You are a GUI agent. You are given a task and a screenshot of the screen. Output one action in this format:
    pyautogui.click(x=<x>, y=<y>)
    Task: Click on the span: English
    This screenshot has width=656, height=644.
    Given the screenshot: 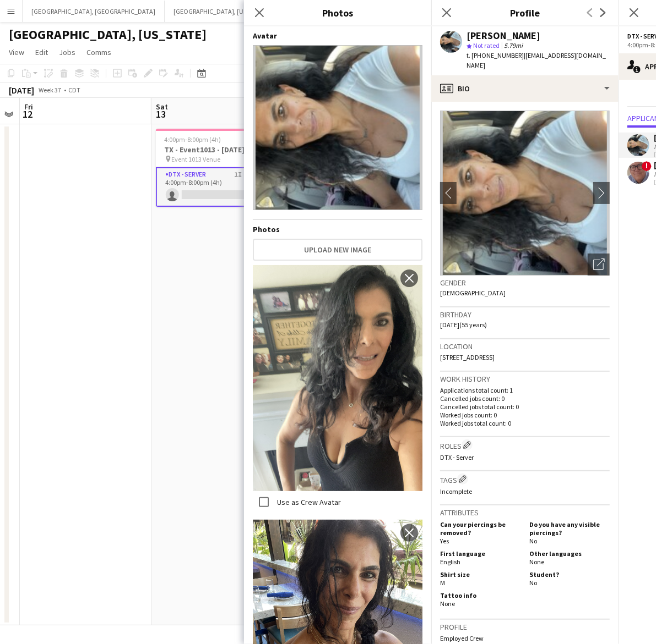 What is the action you would take?
    pyautogui.click(x=450, y=562)
    